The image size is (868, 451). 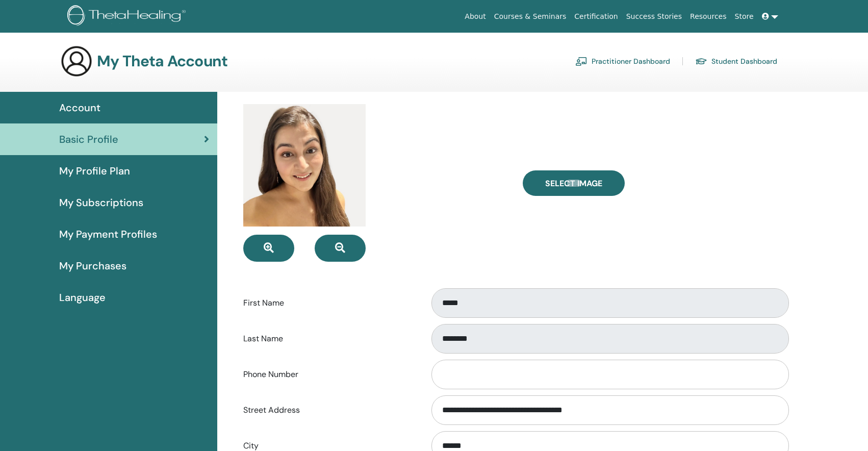 What do you see at coordinates (329, 339) in the screenshot?
I see `label: Last Name` at bounding box center [329, 339].